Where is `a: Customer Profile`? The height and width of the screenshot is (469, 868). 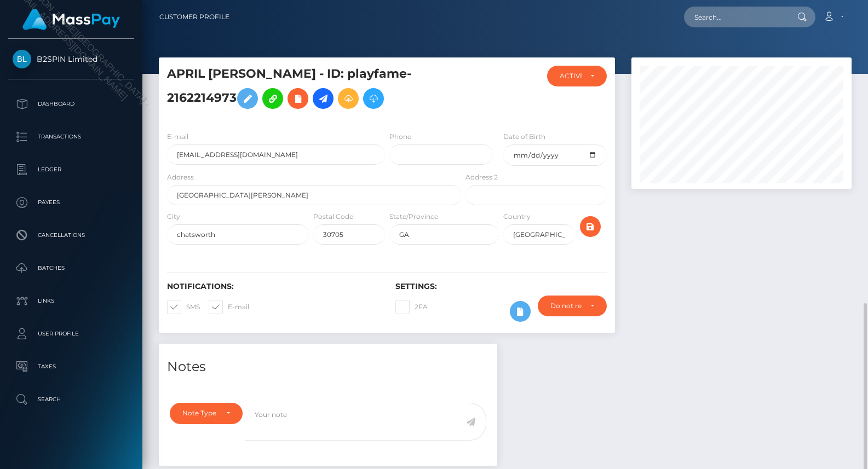
a: Customer Profile is located at coordinates (194, 17).